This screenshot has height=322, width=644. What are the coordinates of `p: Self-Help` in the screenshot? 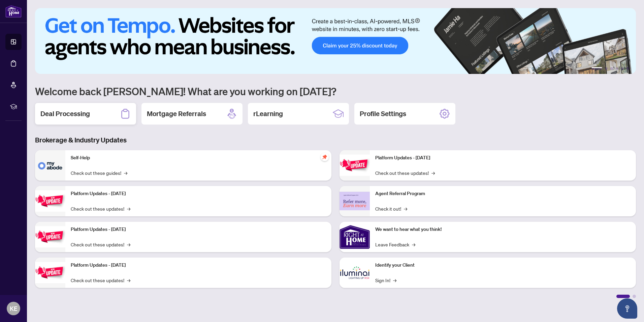 It's located at (199, 158).